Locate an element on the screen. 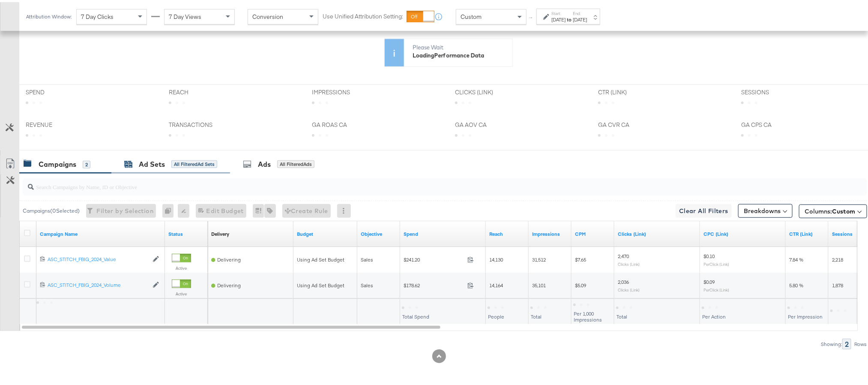 The image size is (868, 385). span: 31,512 is located at coordinates (539, 257).